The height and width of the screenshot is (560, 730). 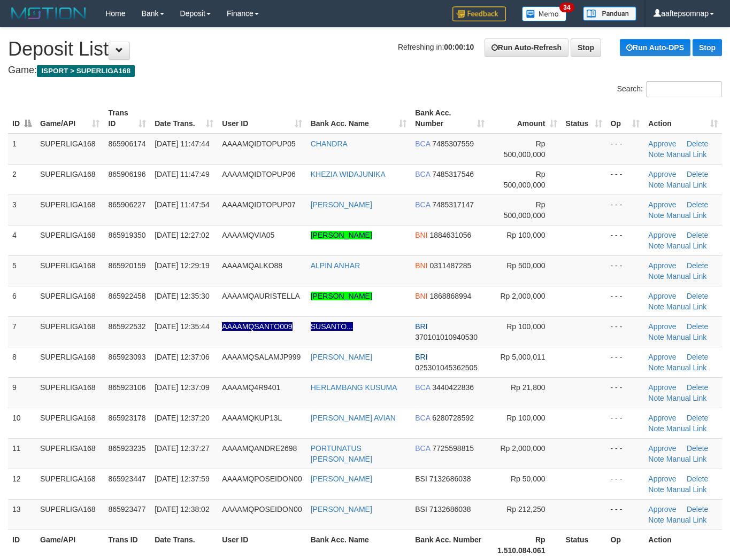 What do you see at coordinates (522, 296) in the screenshot?
I see `span: Rp 2,000,000` at bounding box center [522, 296].